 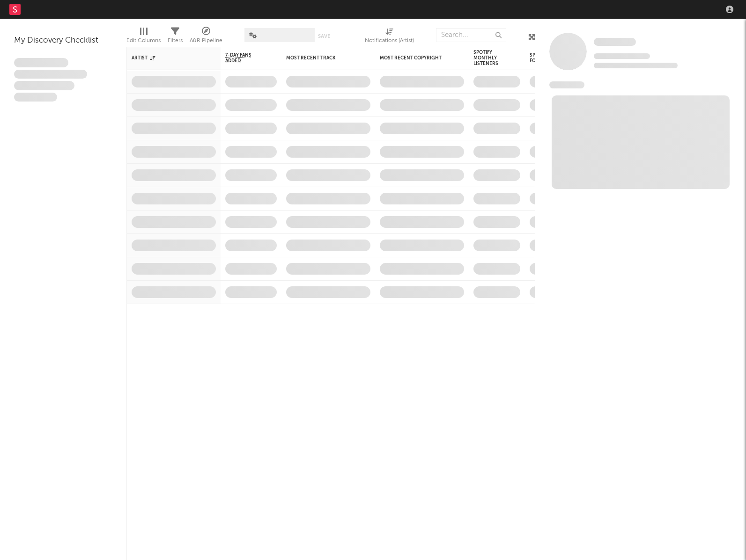 I want to click on span: Aliquam viverra, so click(x=36, y=97).